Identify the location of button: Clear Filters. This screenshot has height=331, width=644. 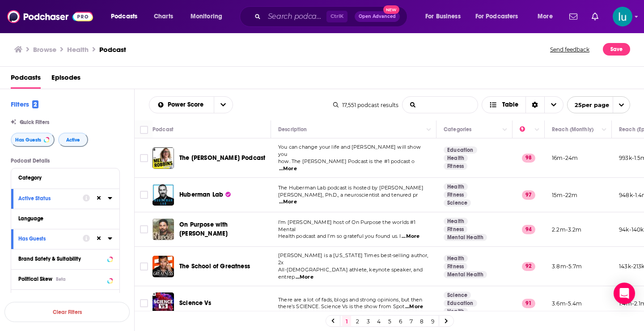
(67, 312).